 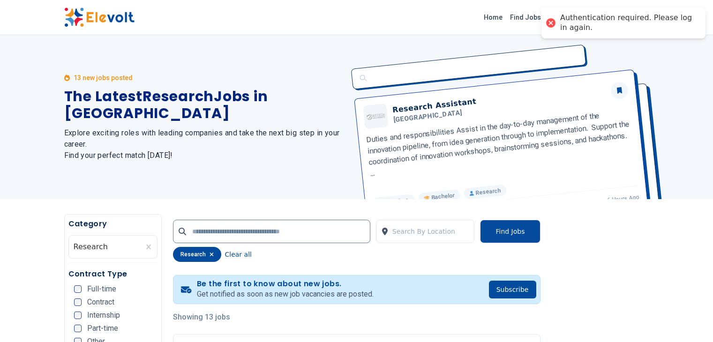 I want to click on h2: Explore exciting roles with leading companies and take the next big step in your career. Find you..., so click(x=205, y=144).